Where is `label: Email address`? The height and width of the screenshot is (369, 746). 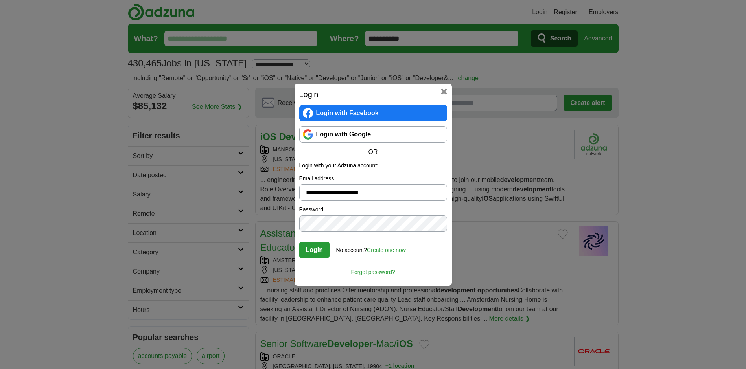 label: Email address is located at coordinates (373, 179).